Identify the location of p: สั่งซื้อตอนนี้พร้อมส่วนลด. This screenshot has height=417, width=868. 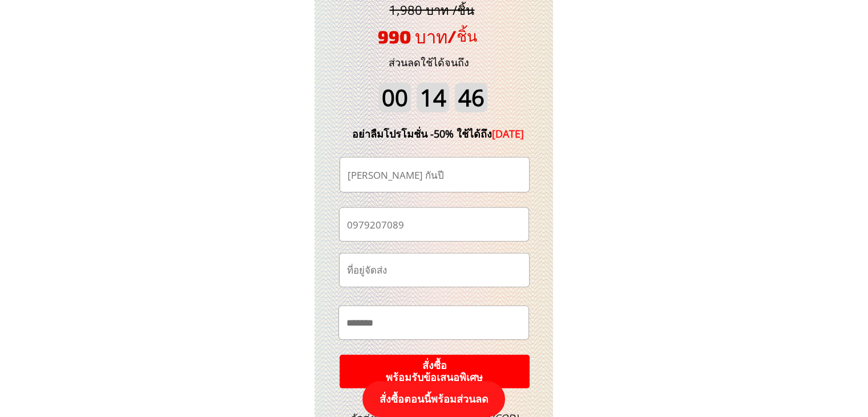
(434, 399).